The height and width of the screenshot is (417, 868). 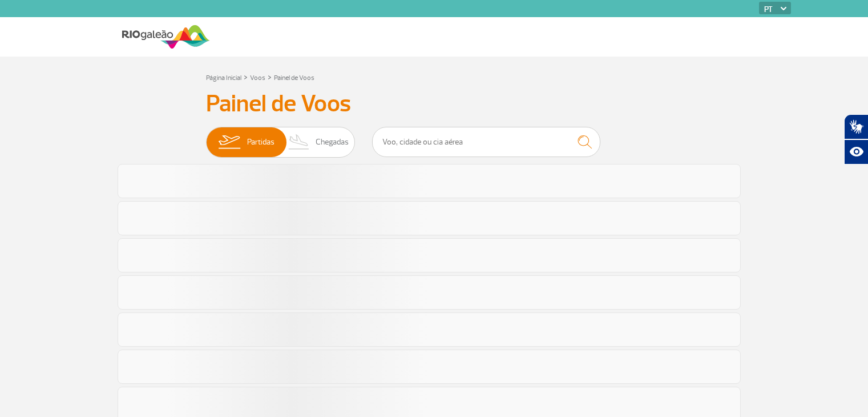 I want to click on span: Partidas, so click(x=260, y=143).